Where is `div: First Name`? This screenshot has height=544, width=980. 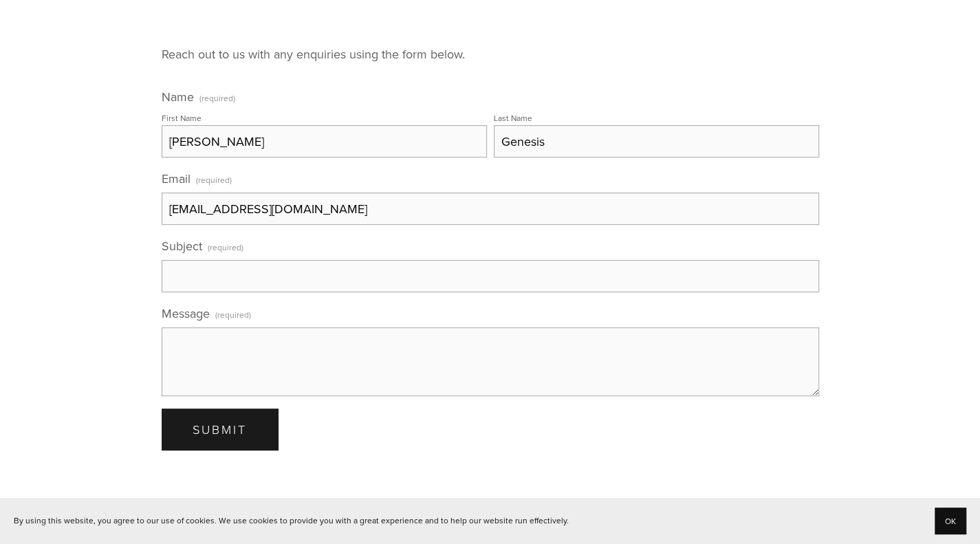 div: First Name is located at coordinates (181, 118).